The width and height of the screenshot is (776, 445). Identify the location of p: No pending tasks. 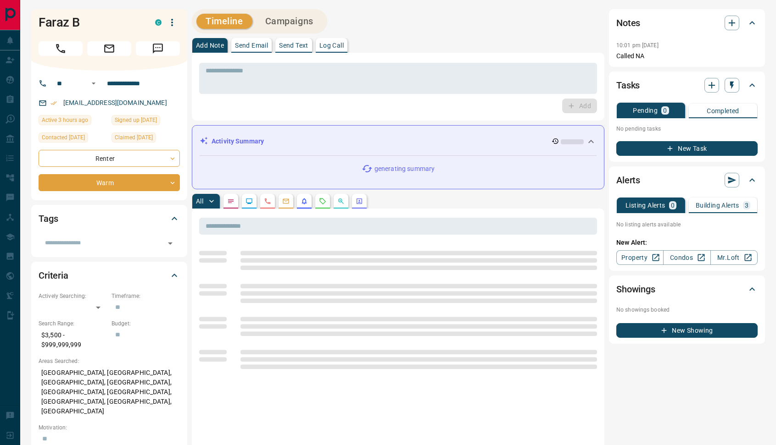
(687, 129).